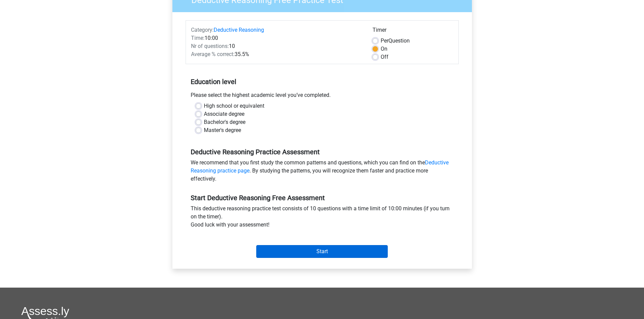 The width and height of the screenshot is (644, 319). I want to click on span: Time:, so click(198, 38).